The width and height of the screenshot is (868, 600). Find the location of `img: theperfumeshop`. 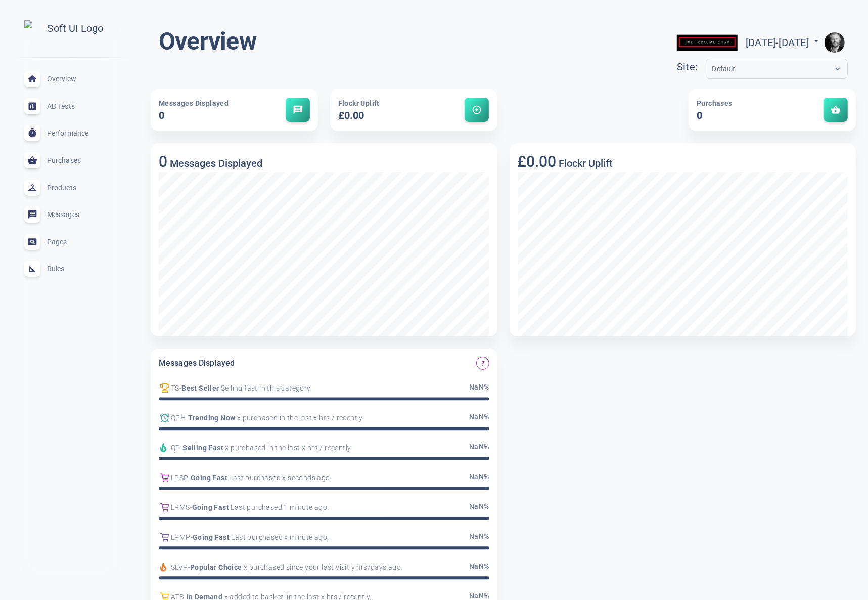

img: theperfumeshop is located at coordinates (707, 42).